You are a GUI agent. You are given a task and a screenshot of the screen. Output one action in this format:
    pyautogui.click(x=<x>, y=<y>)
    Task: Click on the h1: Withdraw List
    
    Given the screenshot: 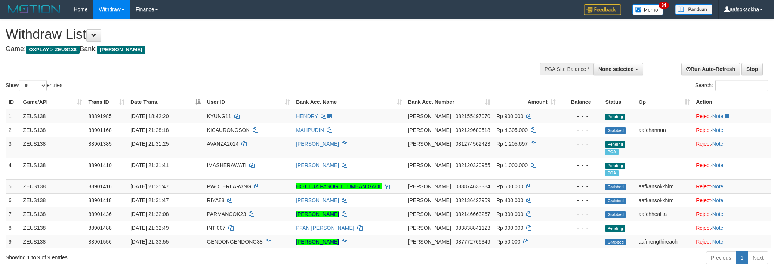 What is the action you would take?
    pyautogui.click(x=257, y=34)
    